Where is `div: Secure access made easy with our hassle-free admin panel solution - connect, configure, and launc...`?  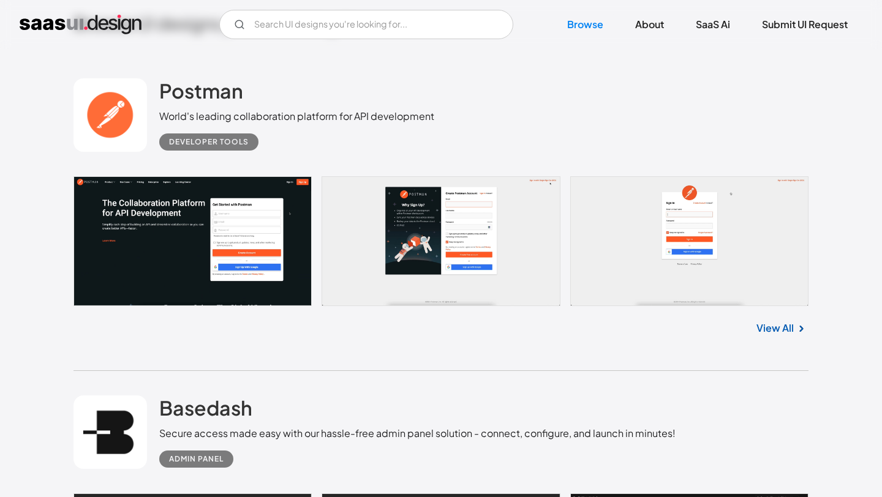 div: Secure access made easy with our hassle-free admin panel solution - connect, configure, and launc... is located at coordinates (417, 434).